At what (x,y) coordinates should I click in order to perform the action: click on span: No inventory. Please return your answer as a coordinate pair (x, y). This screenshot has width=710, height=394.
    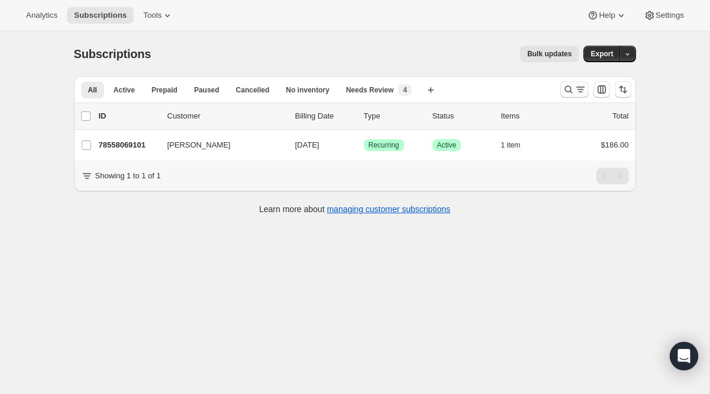
    Looking at the image, I should click on (307, 90).